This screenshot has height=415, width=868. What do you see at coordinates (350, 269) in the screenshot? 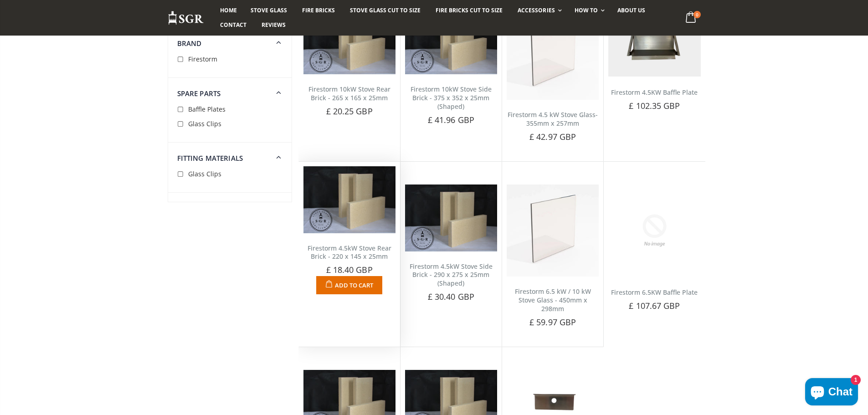
I see `span: £ 18.40 GBP` at bounding box center [350, 269].